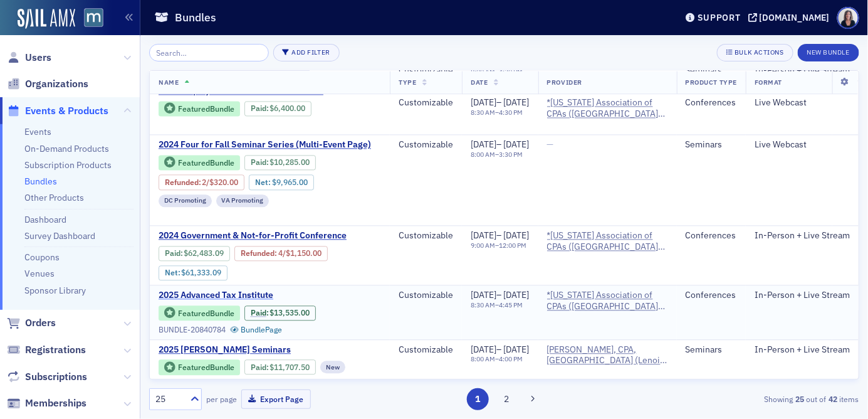 The height and width of the screenshot is (419, 868). Describe the element at coordinates (185, 201) in the screenshot. I see `div: DC Promoting` at that location.